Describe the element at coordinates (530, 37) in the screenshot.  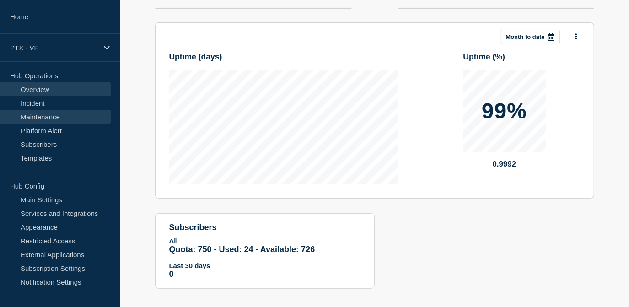
I see `button: Month to date` at that location.